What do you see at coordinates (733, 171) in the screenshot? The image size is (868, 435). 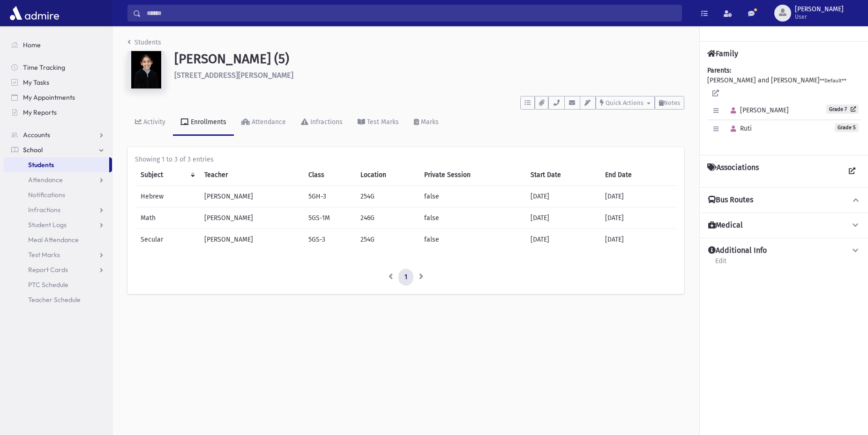 I see `h4: Associations` at bounding box center [733, 171].